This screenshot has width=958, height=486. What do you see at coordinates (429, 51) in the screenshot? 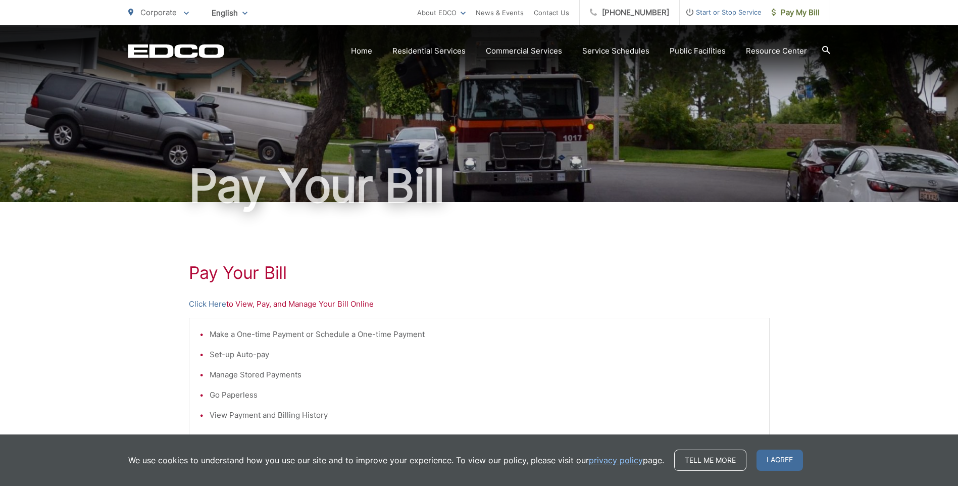
I see `a: Residential Services` at bounding box center [429, 51].